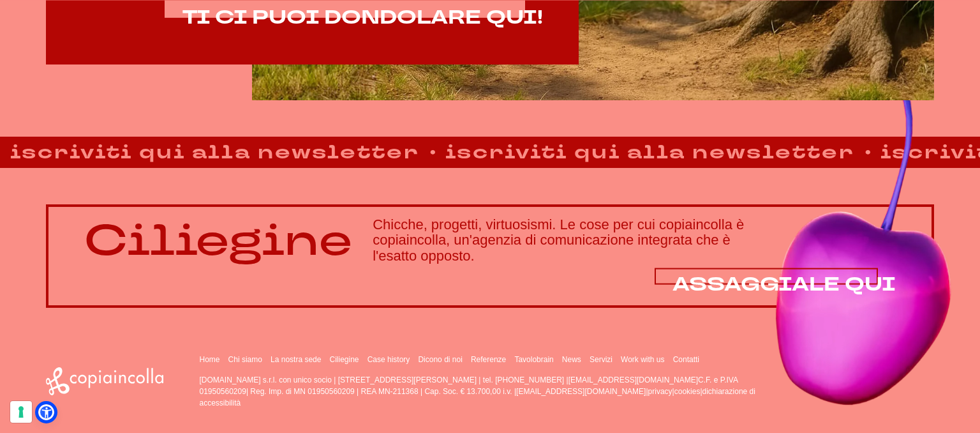  Describe the element at coordinates (784, 284) in the screenshot. I see `a: ASSAGGIALE QUI` at that location.